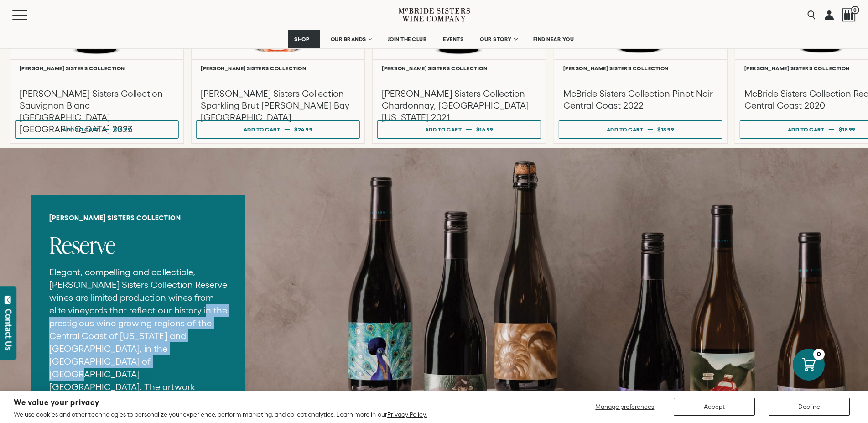 The width and height of the screenshot is (868, 423). What do you see at coordinates (28, 15) in the screenshot?
I see `button: Mobile Menu Trigger` at bounding box center [28, 15].